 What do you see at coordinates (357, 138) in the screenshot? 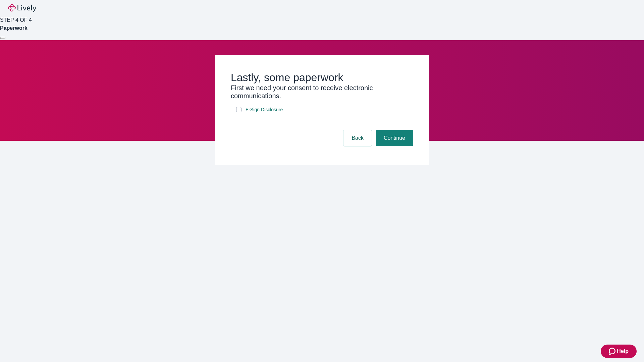
I see `button: Back` at bounding box center [357, 138].